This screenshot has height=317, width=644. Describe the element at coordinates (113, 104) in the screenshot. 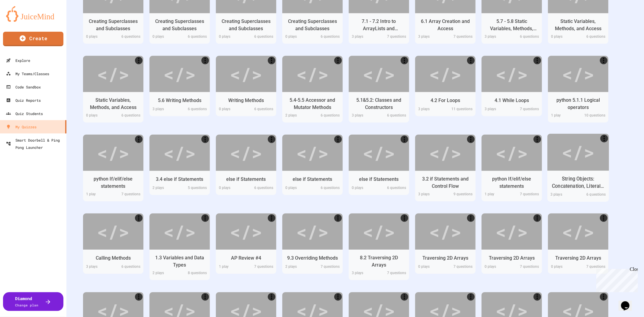

I see `div: Static Variables, Methods, and Access` at that location.